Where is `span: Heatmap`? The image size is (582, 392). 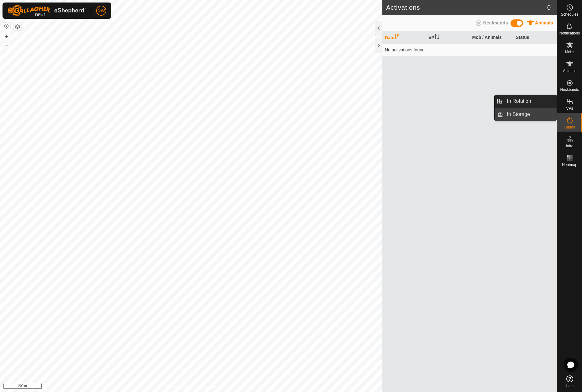
span: Heatmap is located at coordinates (569, 165).